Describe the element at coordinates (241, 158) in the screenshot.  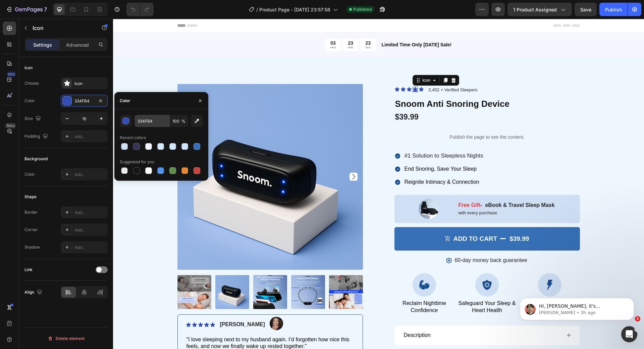
I see `button: Carousel Next Arrow` at that location.